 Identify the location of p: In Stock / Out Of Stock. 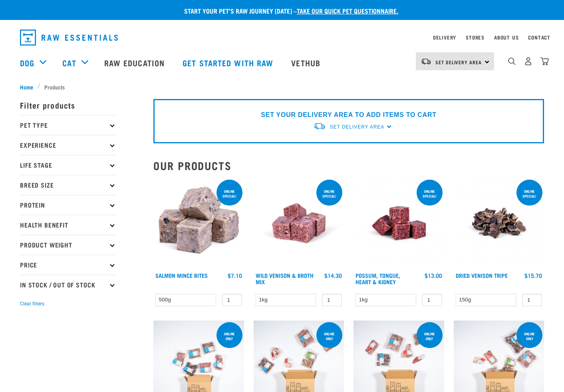
(68, 285).